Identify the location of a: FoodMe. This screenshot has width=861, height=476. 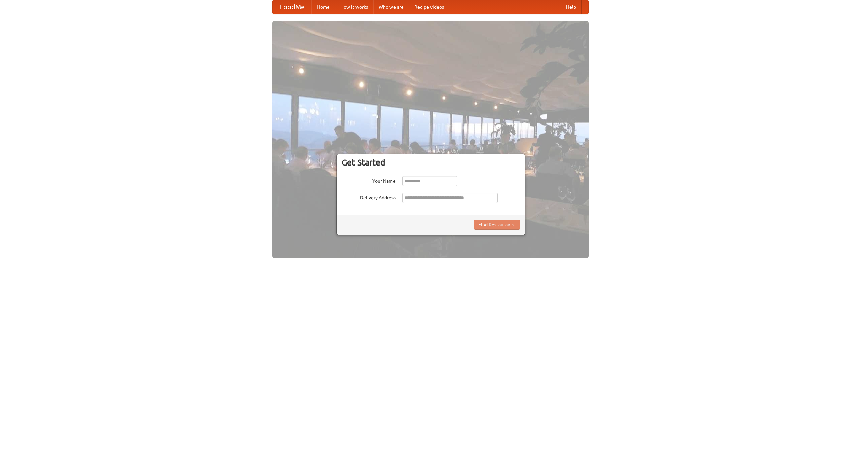
(292, 7).